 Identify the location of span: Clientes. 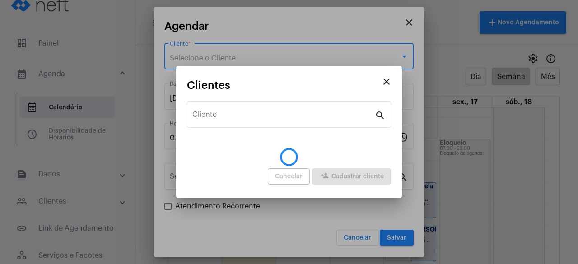
(209, 85).